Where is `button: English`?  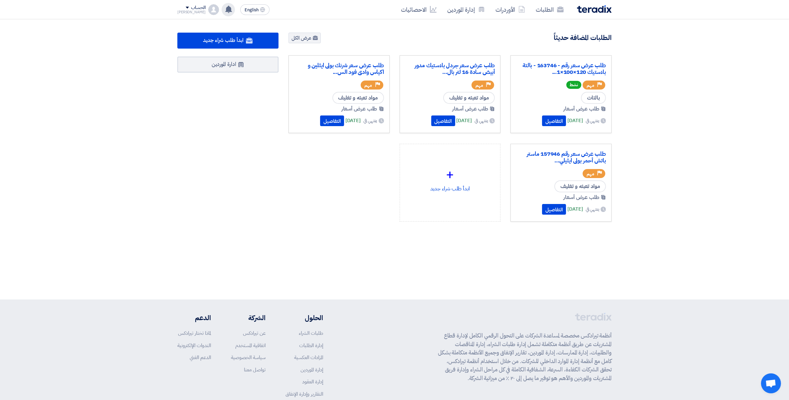 button: English is located at coordinates (255, 10).